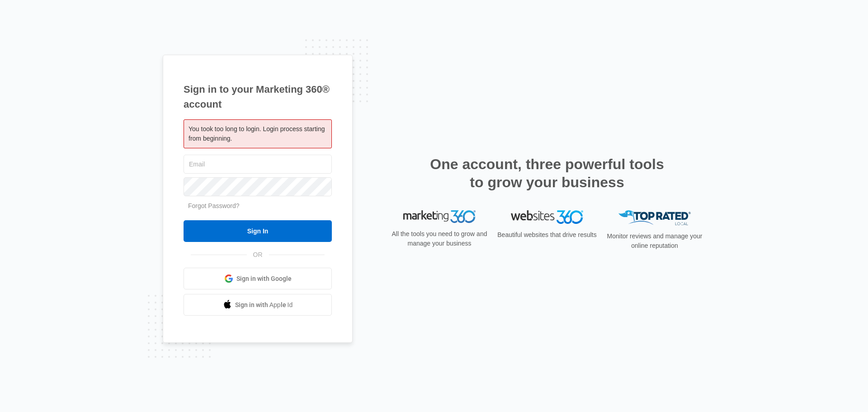 The image size is (868, 412). I want to click on img: Top Rated Local, so click(655, 217).